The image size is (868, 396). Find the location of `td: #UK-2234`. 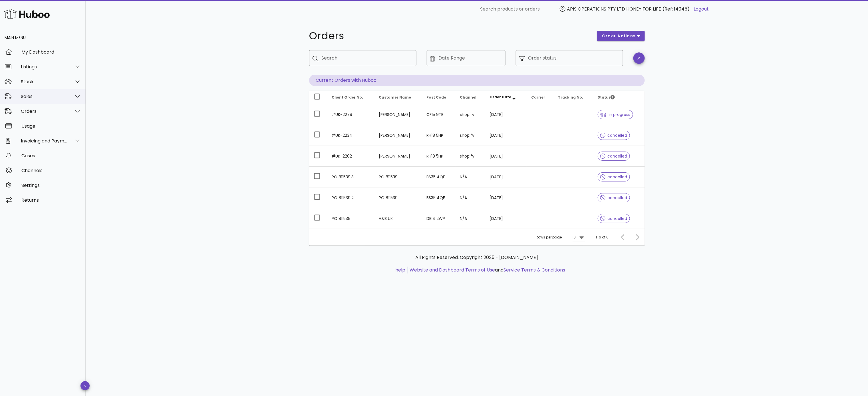

td: #UK-2234 is located at coordinates (350, 135).